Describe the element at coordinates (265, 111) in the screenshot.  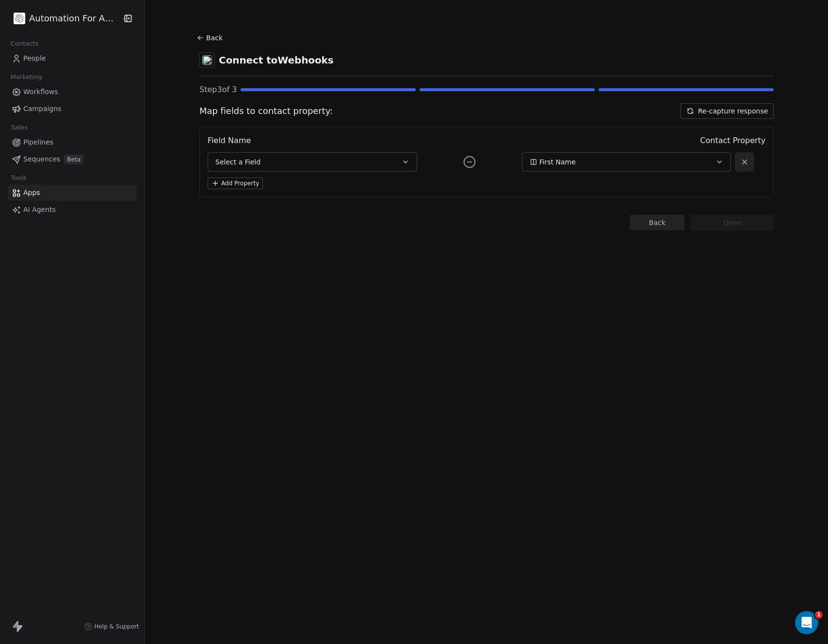
I see `span: Map fields to contact property:` at that location.